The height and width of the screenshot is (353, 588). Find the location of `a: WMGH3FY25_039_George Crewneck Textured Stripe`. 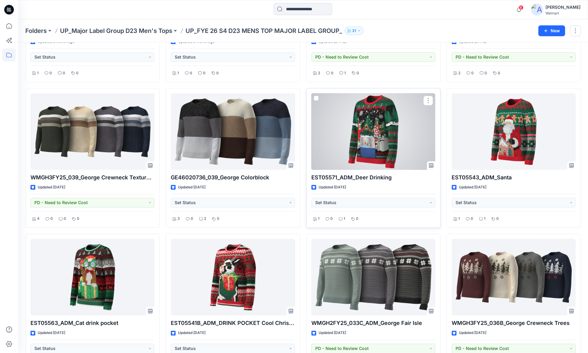

a: WMGH3FY25_039_George Crewneck Textured Stripe is located at coordinates (92, 131).